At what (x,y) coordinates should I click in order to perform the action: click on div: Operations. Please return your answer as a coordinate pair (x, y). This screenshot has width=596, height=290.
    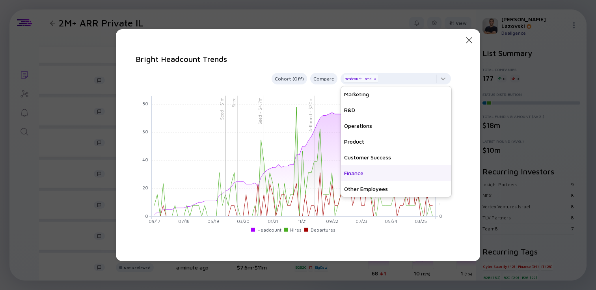
    Looking at the image, I should click on (396, 126).